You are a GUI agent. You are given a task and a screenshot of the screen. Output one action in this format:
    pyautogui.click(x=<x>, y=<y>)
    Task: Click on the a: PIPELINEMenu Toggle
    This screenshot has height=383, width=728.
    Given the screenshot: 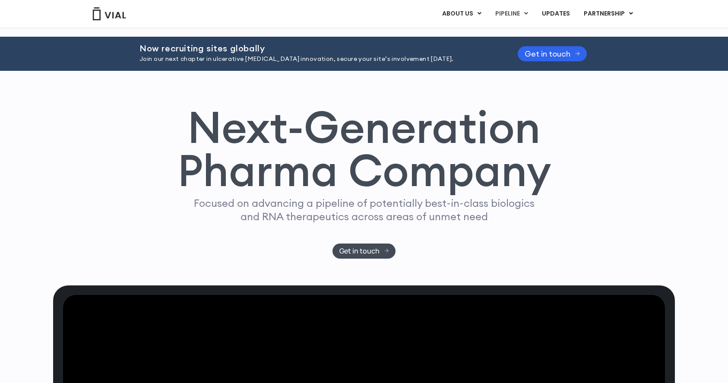 What is the action you would take?
    pyautogui.click(x=511, y=14)
    